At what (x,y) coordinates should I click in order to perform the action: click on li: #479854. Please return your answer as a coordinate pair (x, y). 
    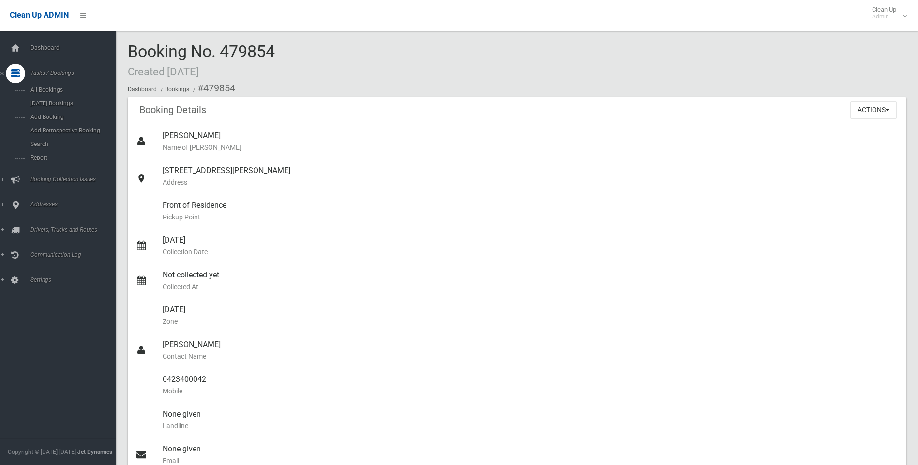
    Looking at the image, I should click on (213, 88).